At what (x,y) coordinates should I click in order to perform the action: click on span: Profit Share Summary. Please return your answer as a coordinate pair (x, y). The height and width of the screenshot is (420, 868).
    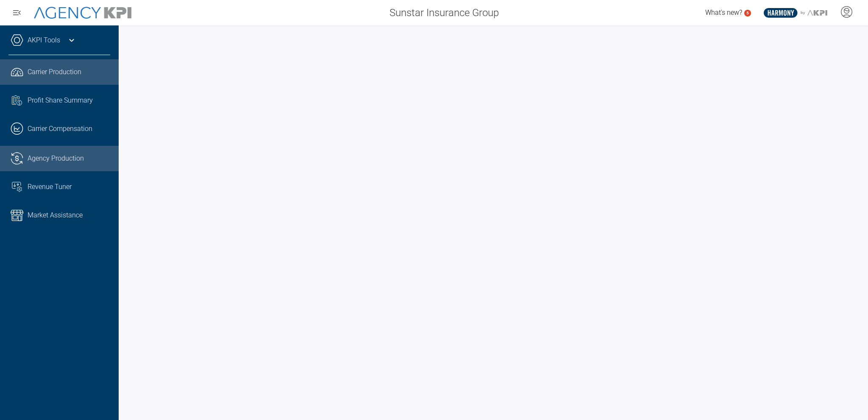
    Looking at the image, I should click on (60, 100).